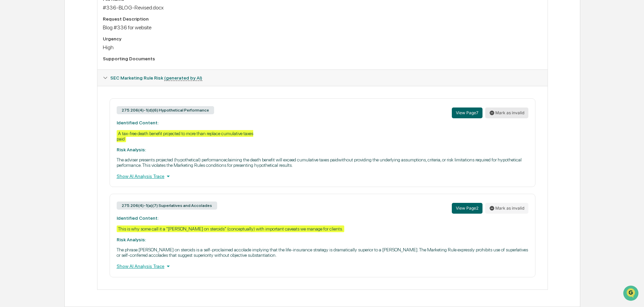 This screenshot has height=307, width=644. Describe the element at coordinates (28, 154) in the screenshot. I see `span: Data Lookup` at that location.